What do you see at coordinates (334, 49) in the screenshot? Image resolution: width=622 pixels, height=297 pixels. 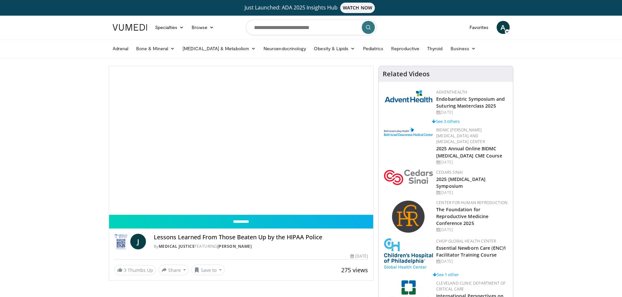 I see `a: Obesity & Lipids` at bounding box center [334, 49].